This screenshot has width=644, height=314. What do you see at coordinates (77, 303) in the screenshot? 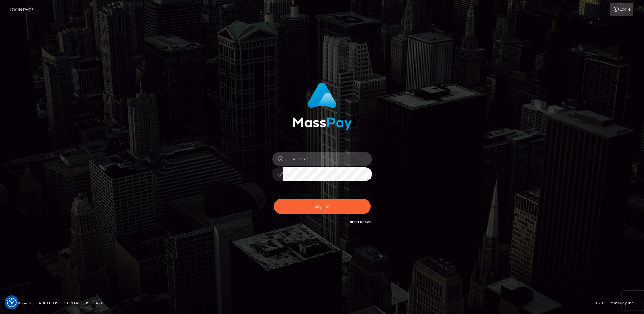
I see `a: Contact Us` at bounding box center [77, 303].